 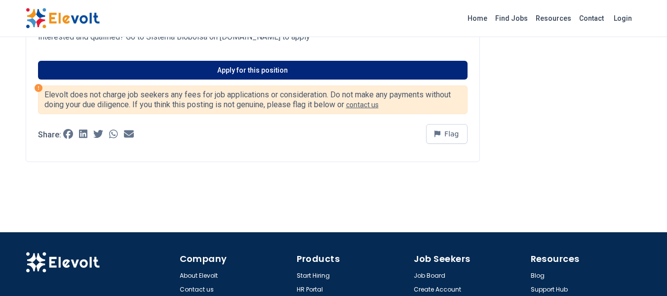 I want to click on h4: Resources, so click(x=586, y=259).